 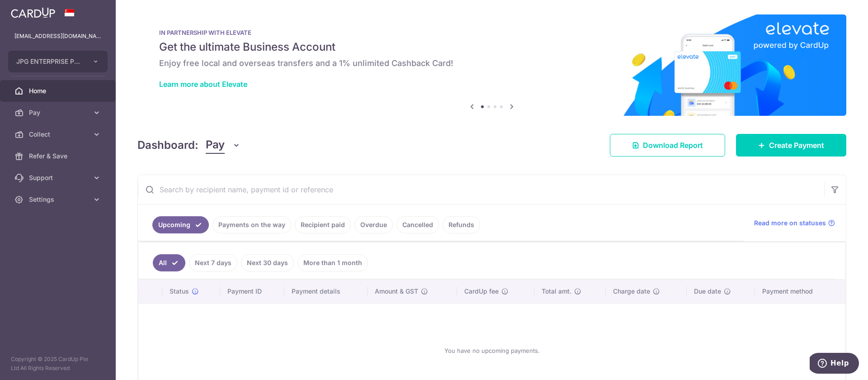 What do you see at coordinates (800, 291) in the screenshot?
I see `th: Payment method` at bounding box center [800, 291].